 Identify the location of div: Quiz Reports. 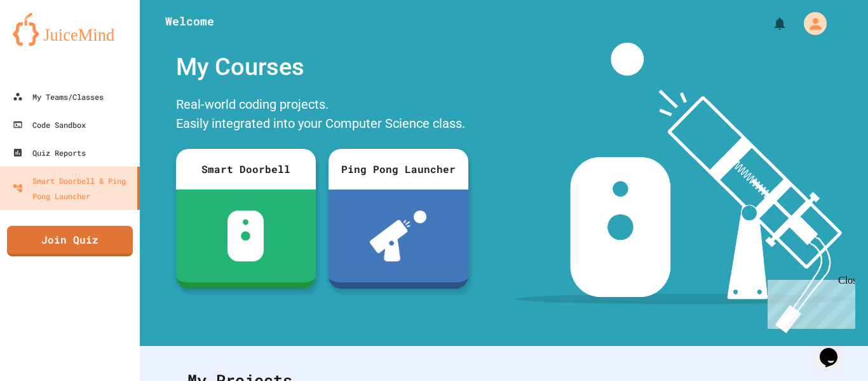
(49, 152).